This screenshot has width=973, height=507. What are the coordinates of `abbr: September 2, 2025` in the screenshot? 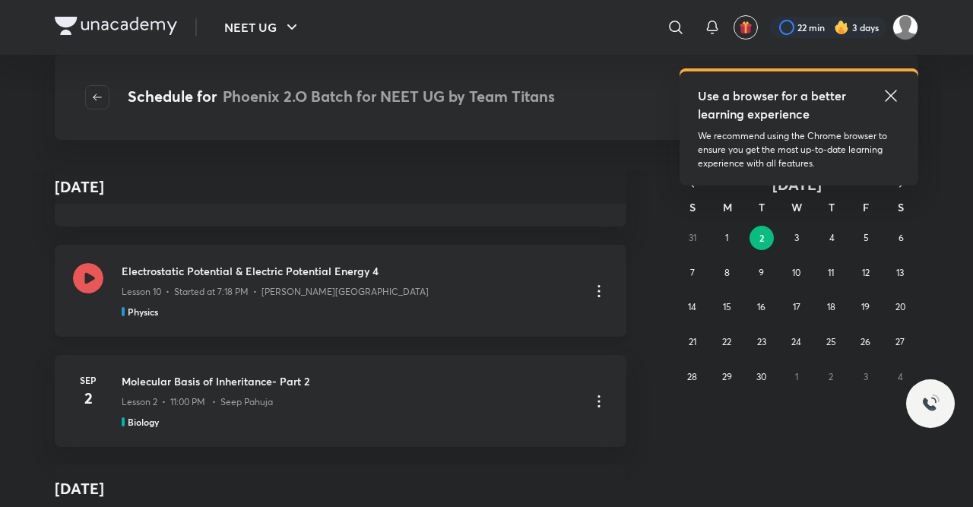 It's located at (762, 238).